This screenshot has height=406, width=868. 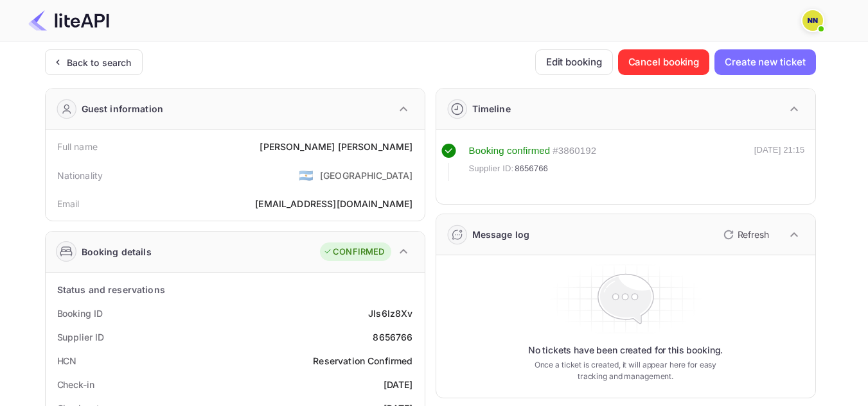 What do you see at coordinates (813, 20) in the screenshot?
I see `img: N/A N/A` at bounding box center [813, 20].